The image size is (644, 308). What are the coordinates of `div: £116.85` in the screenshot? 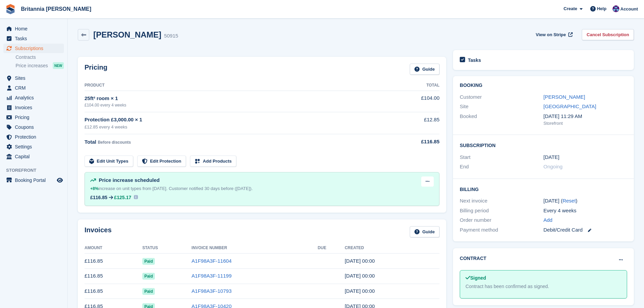 It's located at (99, 197).